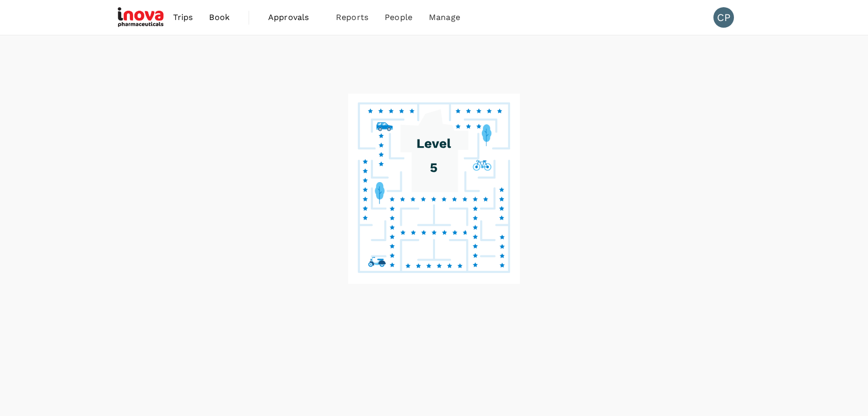 Image resolution: width=868 pixels, height=416 pixels. I want to click on span: Approvals, so click(294, 17).